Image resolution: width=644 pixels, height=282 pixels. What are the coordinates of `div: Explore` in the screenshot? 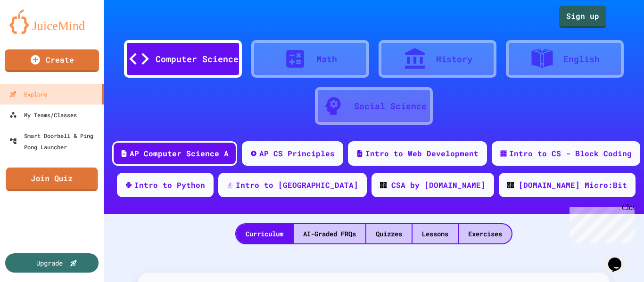 It's located at (28, 94).